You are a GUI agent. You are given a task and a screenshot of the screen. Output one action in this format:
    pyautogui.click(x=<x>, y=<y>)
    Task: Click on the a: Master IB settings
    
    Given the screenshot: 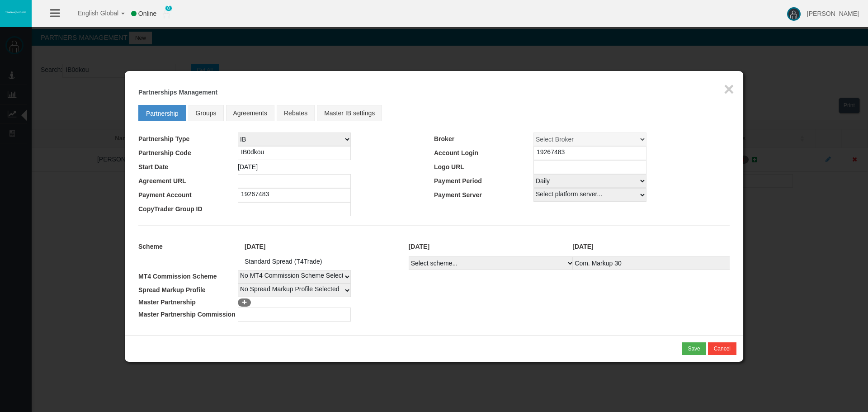 What is the action you would take?
    pyautogui.click(x=350, y=113)
    